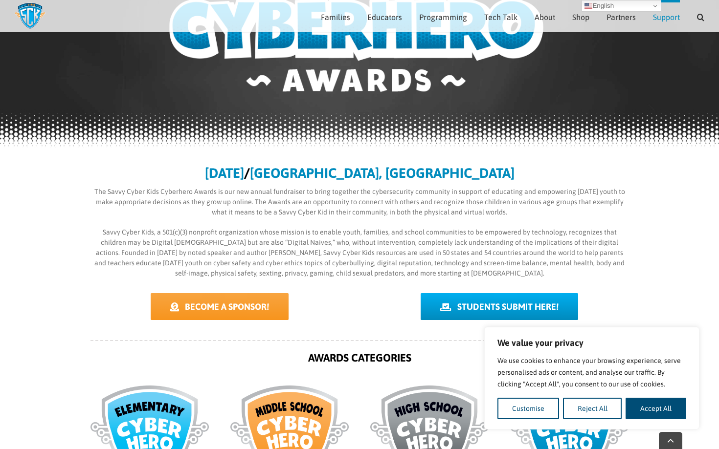 The width and height of the screenshot is (719, 449). Describe the element at coordinates (592, 343) in the screenshot. I see `p: We value your privacy` at that location.